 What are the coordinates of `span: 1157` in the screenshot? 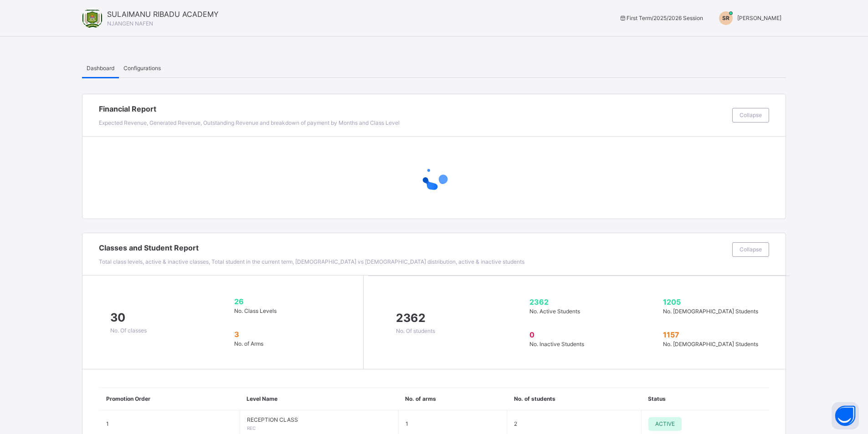 It's located at (715, 334).